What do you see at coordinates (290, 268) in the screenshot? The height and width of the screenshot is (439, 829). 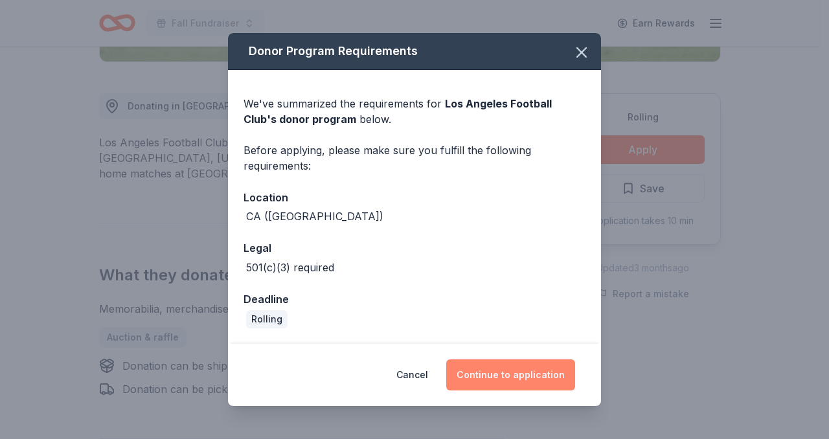 I see `div: 501(c)(3) required` at bounding box center [290, 268].